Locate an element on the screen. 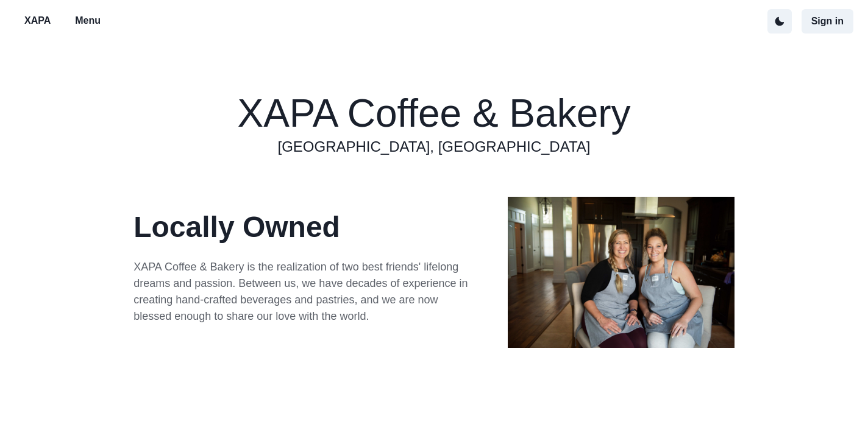 This screenshot has width=868, height=424. img: xapa owners is located at coordinates (621, 272).